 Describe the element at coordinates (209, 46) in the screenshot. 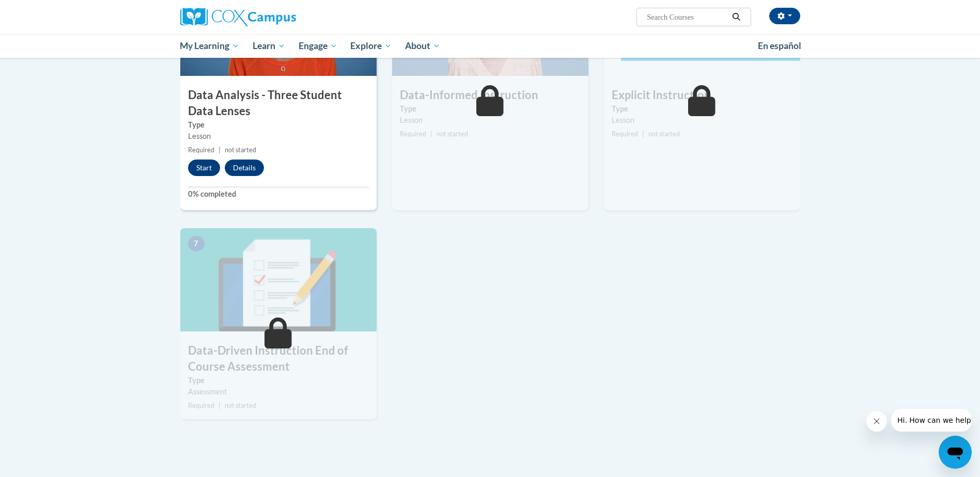

I see `span: My Learning` at that location.